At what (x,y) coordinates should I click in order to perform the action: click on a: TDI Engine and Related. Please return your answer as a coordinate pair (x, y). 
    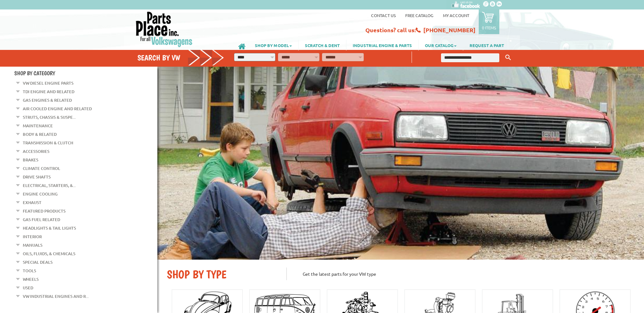
    Looking at the image, I should click on (49, 91).